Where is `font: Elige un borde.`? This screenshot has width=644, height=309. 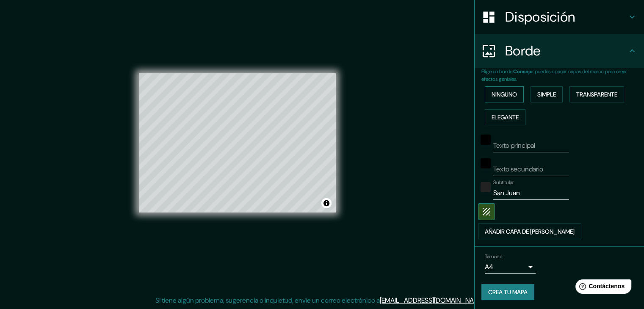 font: Elige un borde. is located at coordinates (497, 72).